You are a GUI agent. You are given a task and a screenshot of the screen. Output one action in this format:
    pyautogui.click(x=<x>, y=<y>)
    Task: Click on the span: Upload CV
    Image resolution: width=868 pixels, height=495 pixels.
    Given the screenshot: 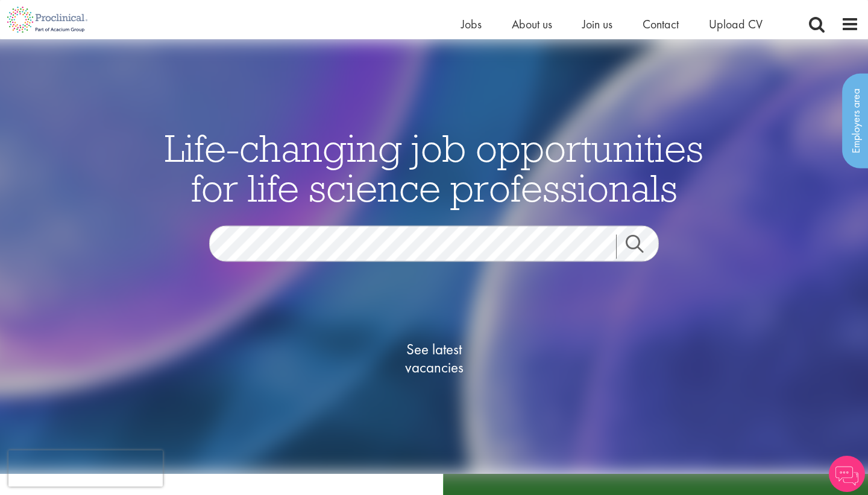 What is the action you would take?
    pyautogui.click(x=736, y=24)
    